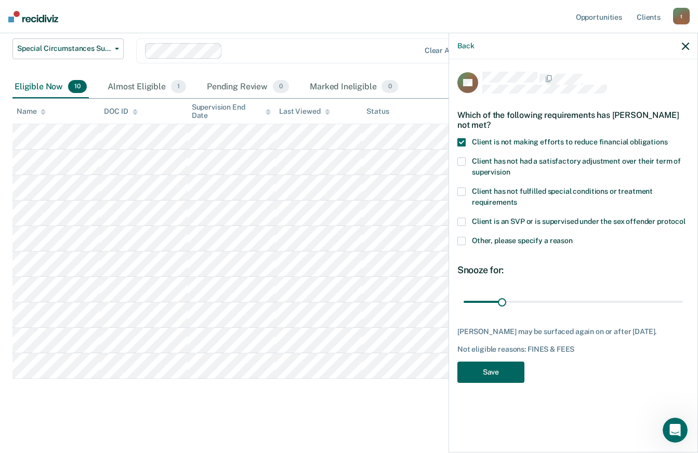 The image size is (698, 453). I want to click on div: Marked Ineligible, so click(354, 87).